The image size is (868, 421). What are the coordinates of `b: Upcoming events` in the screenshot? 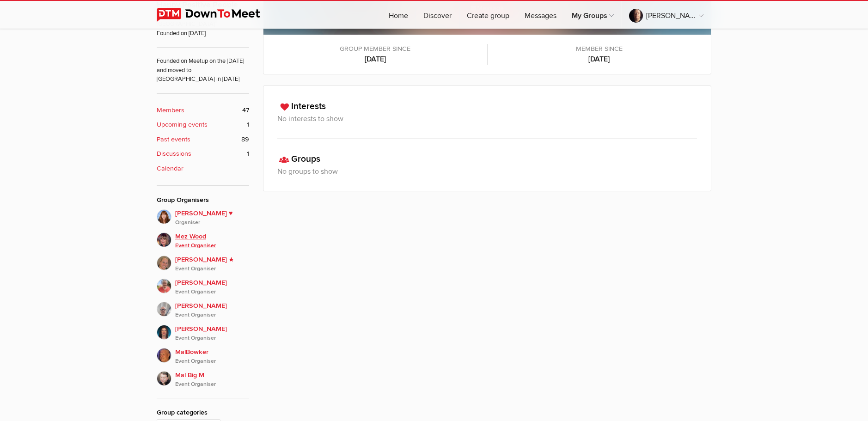 It's located at (182, 125).